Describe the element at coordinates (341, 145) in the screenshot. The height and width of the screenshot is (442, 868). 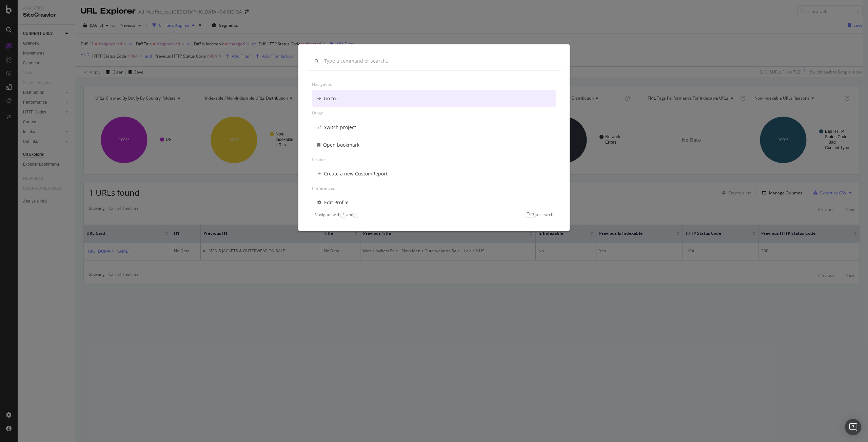
I see `div: Open bookmark` at that location.